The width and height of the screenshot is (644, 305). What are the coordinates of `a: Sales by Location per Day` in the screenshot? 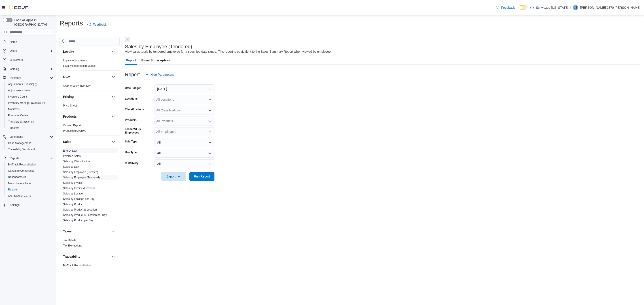 It's located at (78, 199).